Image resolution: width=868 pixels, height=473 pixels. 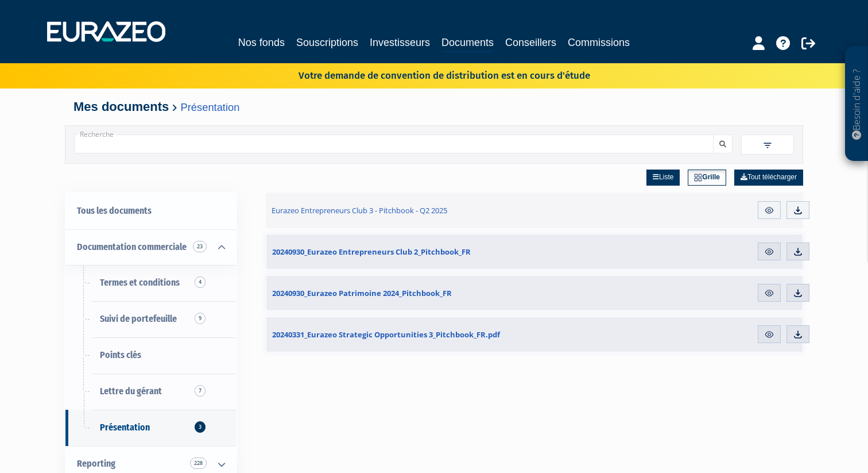 I want to click on h4: Mes documents, so click(x=434, y=107).